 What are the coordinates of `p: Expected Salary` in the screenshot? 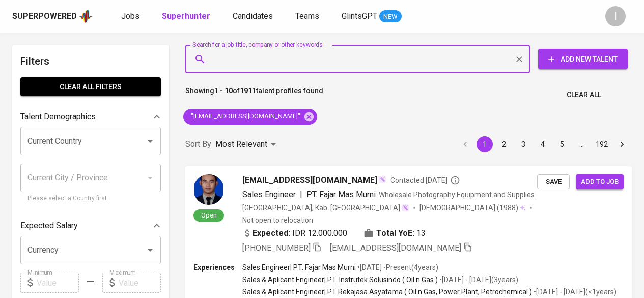 It's located at (49, 226).